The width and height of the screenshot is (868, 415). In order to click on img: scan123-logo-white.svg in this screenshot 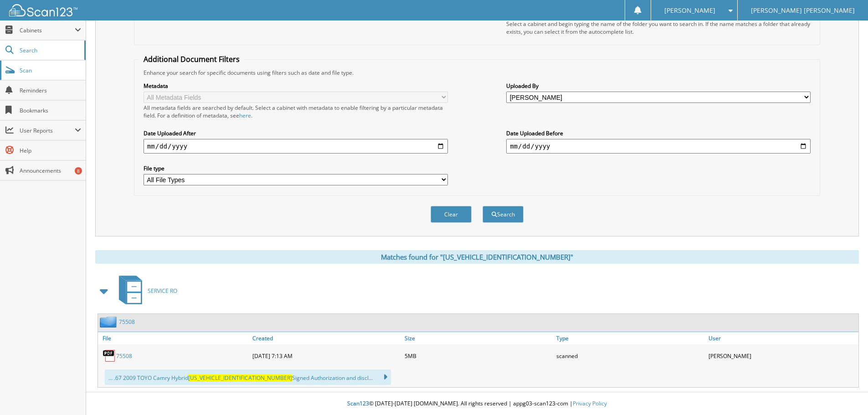, I will do `click(43, 10)`.